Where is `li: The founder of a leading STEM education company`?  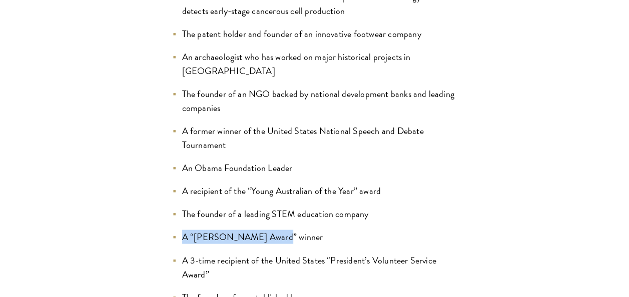 li: The founder of a leading STEM education company is located at coordinates (315, 214).